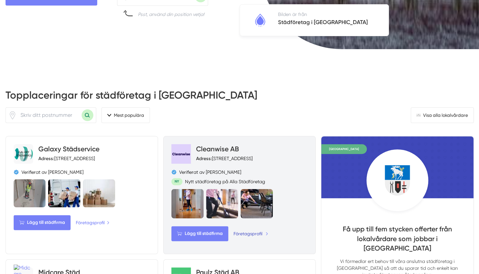  What do you see at coordinates (442, 115) in the screenshot?
I see `a: Visa alla lokalvårdare` at bounding box center [442, 115].